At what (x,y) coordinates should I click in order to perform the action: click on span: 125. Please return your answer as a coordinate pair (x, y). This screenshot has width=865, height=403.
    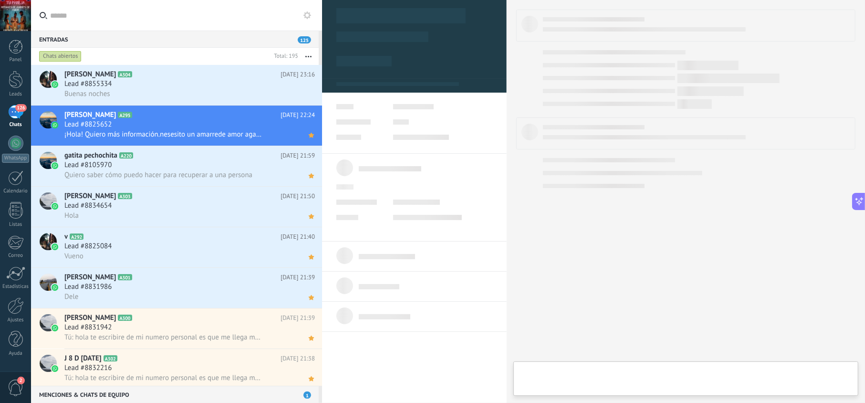
    Looking at the image, I should click on (304, 40).